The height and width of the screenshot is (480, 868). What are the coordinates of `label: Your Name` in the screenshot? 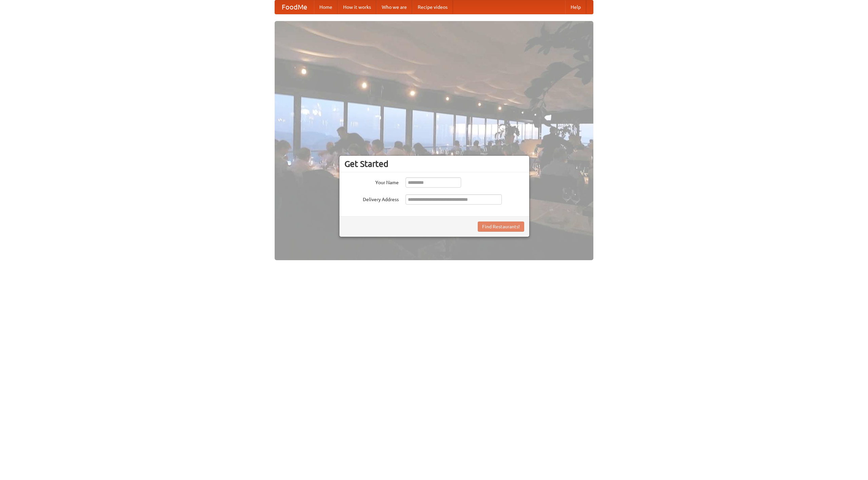 It's located at (371, 182).